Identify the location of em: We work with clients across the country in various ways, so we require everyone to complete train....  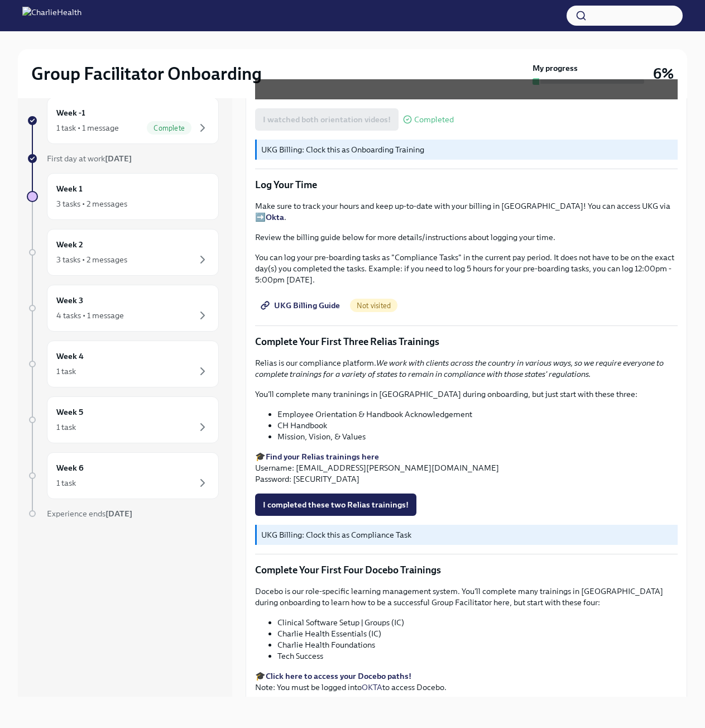
(459, 368).